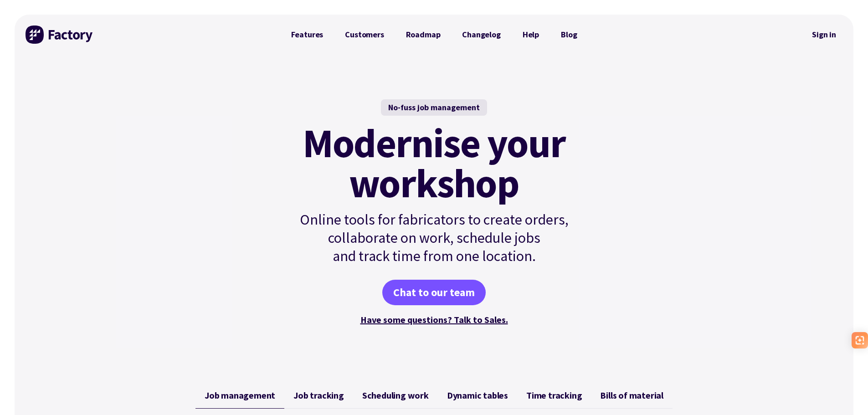 This screenshot has height=415, width=868. Describe the element at coordinates (434, 35) in the screenshot. I see `nav: Primary Navigation` at that location.